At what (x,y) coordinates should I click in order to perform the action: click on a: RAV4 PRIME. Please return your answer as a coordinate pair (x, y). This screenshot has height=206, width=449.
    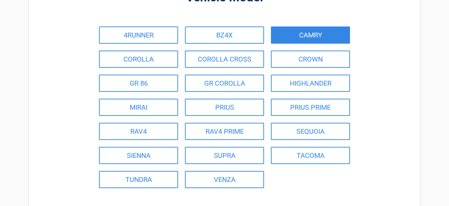
    Looking at the image, I should click on (224, 131).